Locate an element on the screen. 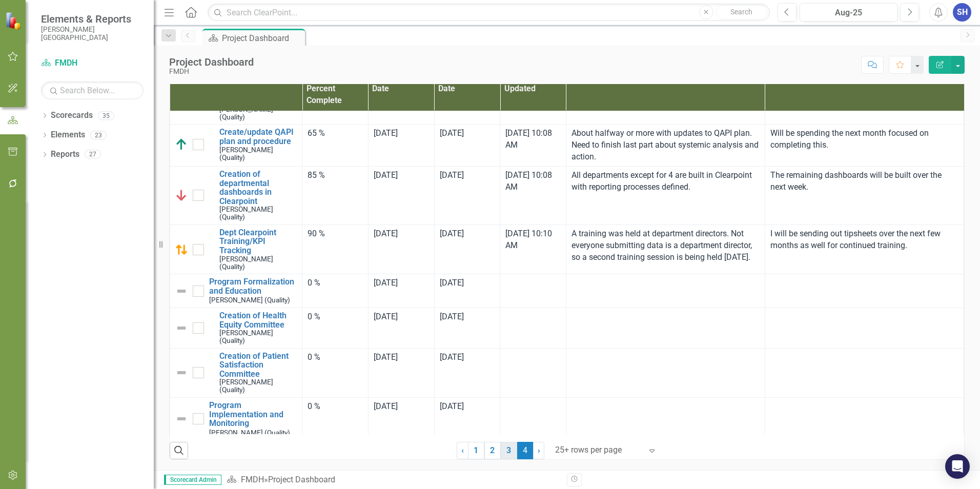  a: Dept Clearpoint Training/KPI Tracking is located at coordinates (258, 242).